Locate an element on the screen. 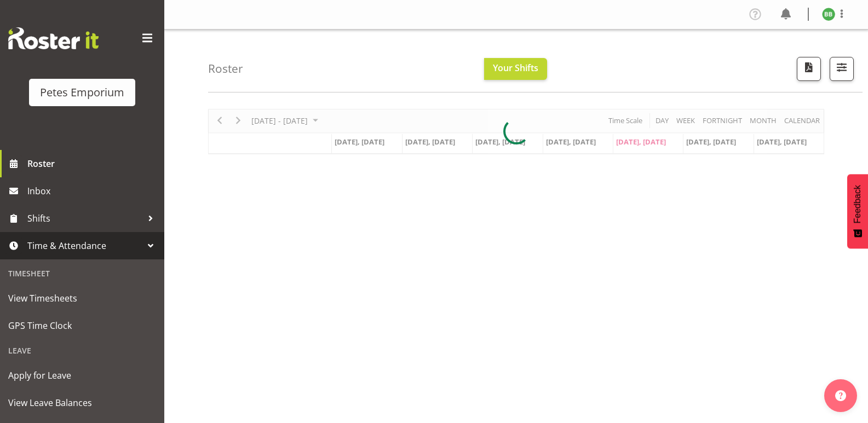  span: Roster is located at coordinates (93, 164).